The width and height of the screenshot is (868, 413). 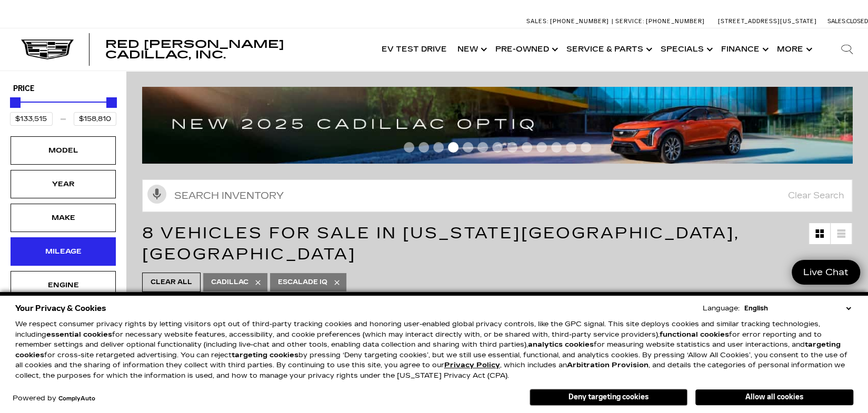 I want to click on span: Clear All, so click(x=171, y=282).